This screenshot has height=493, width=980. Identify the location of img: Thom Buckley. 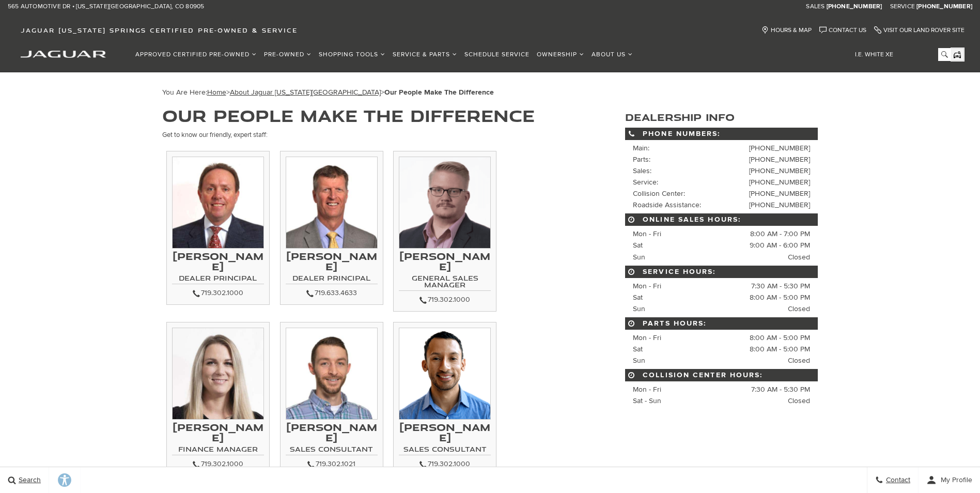
(218, 203).